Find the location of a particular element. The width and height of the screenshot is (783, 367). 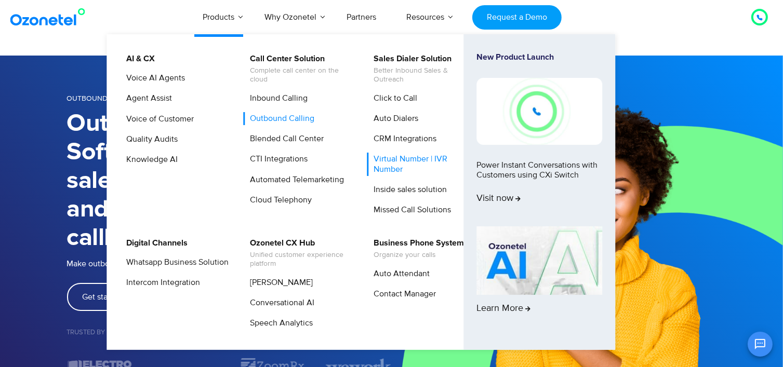

a: Digital Channels is located at coordinates (154, 243).